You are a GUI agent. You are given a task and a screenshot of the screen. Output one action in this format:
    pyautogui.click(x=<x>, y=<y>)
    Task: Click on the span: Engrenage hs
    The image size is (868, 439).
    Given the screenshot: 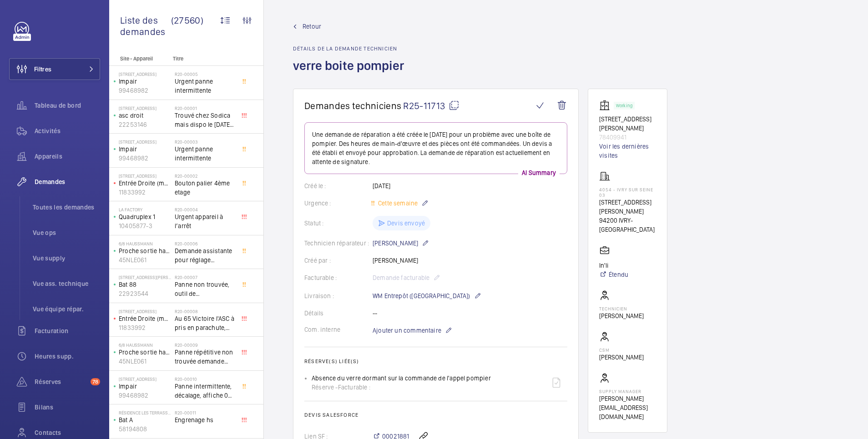 What is the action you would take?
    pyautogui.click(x=204, y=420)
    